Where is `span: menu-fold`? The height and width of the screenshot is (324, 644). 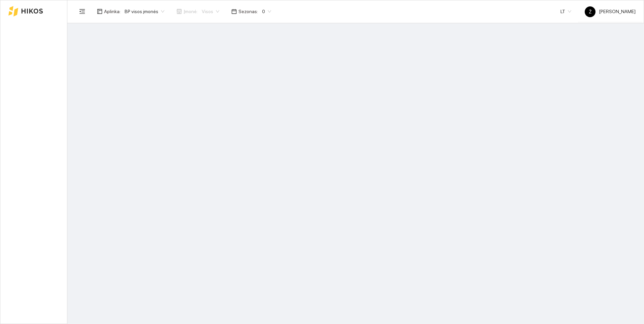 span: menu-fold is located at coordinates (82, 12).